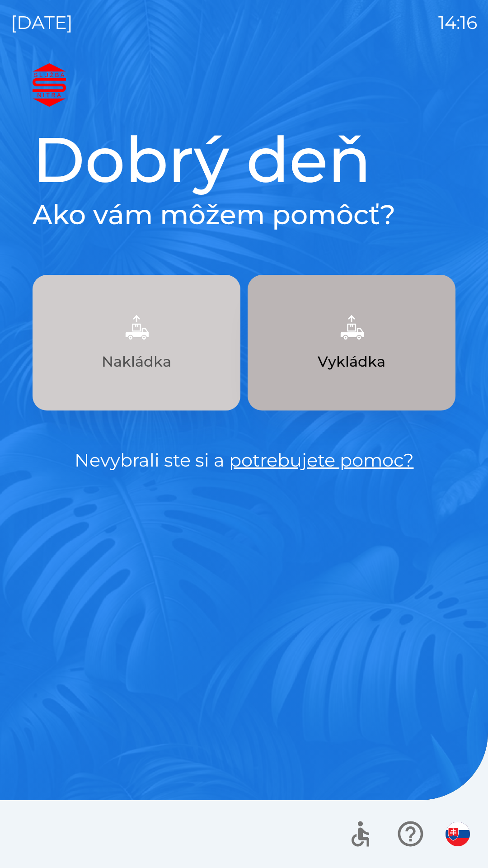 The image size is (488, 868). I want to click on a: potrebujete pomoc?, so click(321, 459).